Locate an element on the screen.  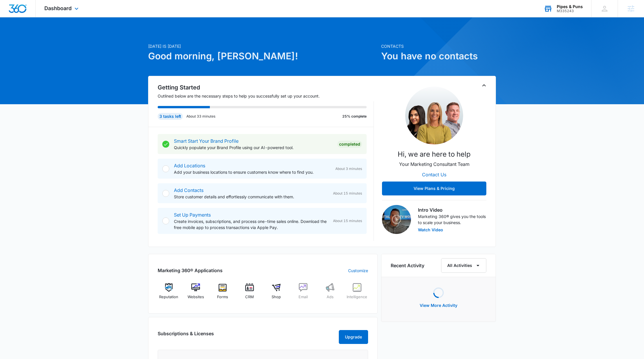
a: Reputation is located at coordinates (169, 293).